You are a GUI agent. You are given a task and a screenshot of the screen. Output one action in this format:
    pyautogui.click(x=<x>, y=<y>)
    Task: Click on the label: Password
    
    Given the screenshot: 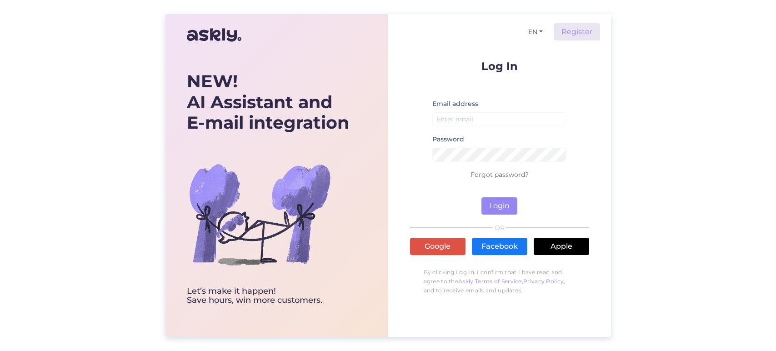 What is the action you would take?
    pyautogui.click(x=448, y=139)
    